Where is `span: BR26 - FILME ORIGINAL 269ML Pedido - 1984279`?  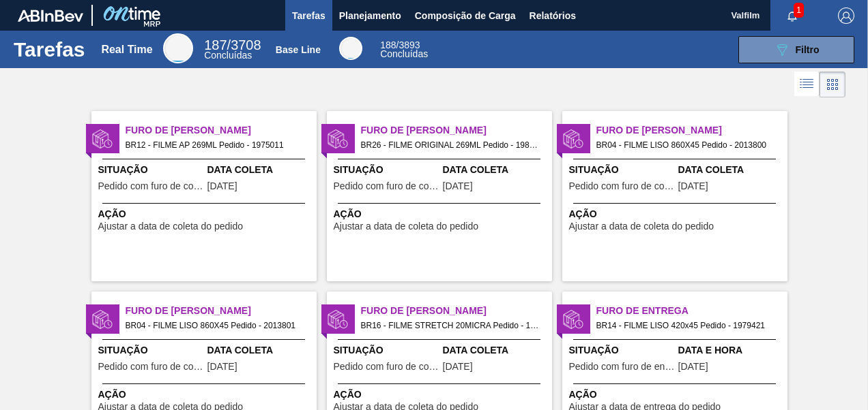 span: BR26 - FILME ORIGINAL 269ML Pedido - 1984279 is located at coordinates (451, 145).